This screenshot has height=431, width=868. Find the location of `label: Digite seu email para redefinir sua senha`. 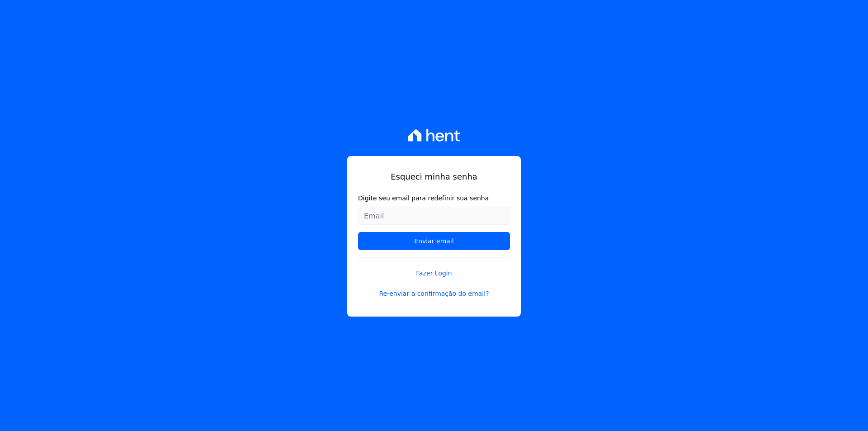

label: Digite seu email para redefinir sua senha is located at coordinates (434, 198).